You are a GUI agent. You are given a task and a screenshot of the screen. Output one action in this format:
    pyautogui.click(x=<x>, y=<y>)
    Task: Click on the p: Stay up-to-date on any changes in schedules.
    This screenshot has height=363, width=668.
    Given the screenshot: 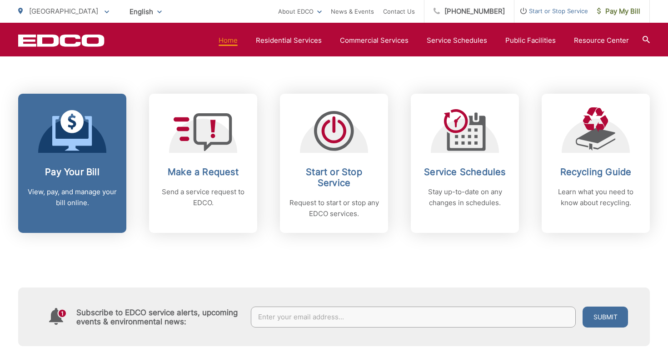 What is the action you would take?
    pyautogui.click(x=465, y=197)
    